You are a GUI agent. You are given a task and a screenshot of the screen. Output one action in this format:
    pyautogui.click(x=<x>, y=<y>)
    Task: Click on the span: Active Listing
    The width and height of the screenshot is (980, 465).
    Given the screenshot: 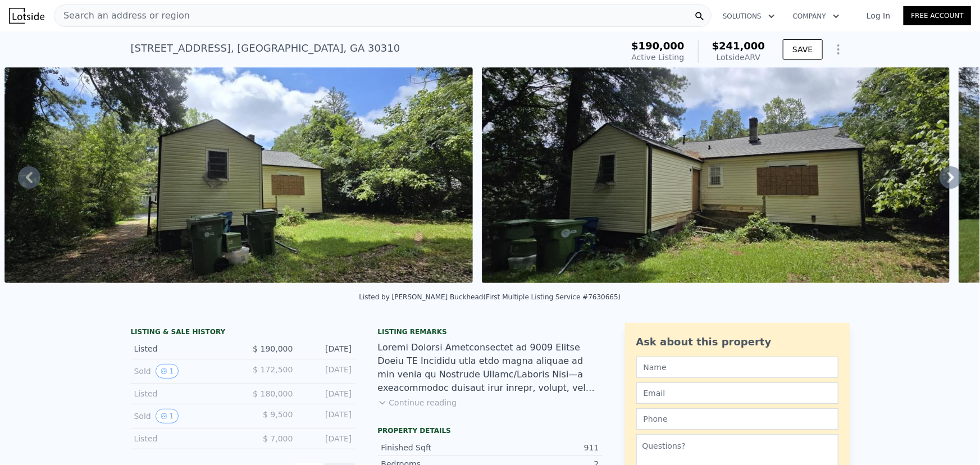 What is the action you would take?
    pyautogui.click(x=658, y=57)
    